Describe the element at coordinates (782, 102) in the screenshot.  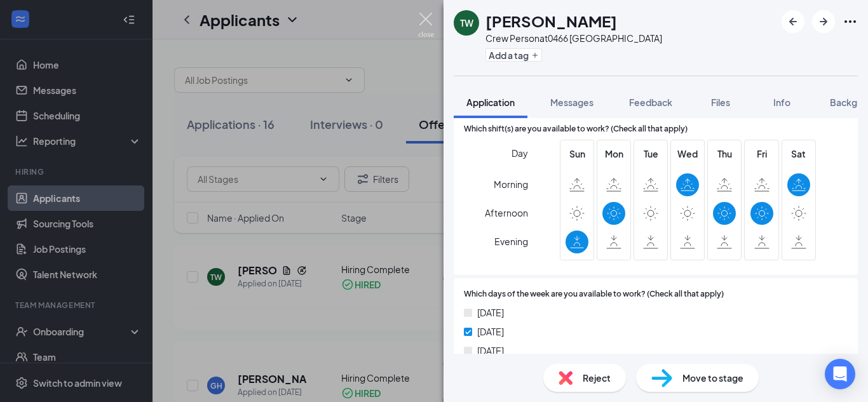
I see `span: Info` at that location.